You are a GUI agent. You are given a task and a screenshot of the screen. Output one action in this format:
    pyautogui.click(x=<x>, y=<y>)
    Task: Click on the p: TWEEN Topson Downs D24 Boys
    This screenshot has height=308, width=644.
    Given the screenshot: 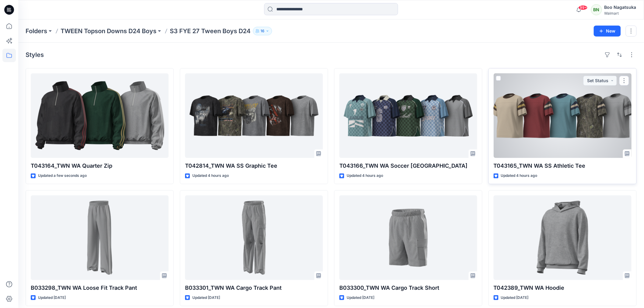 What is the action you would take?
    pyautogui.click(x=108, y=31)
    